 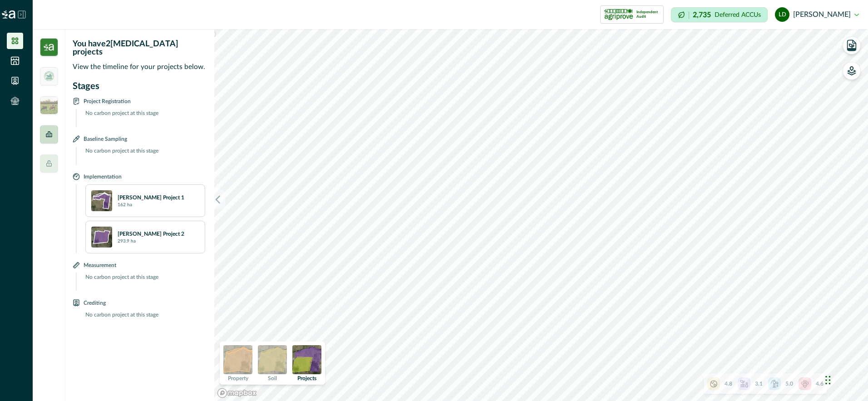 I want to click on img: 88zDDKAAAABklEQVQDAPqP5OQopdGZAAAAAElFTkSuQmCC, so click(x=101, y=201).